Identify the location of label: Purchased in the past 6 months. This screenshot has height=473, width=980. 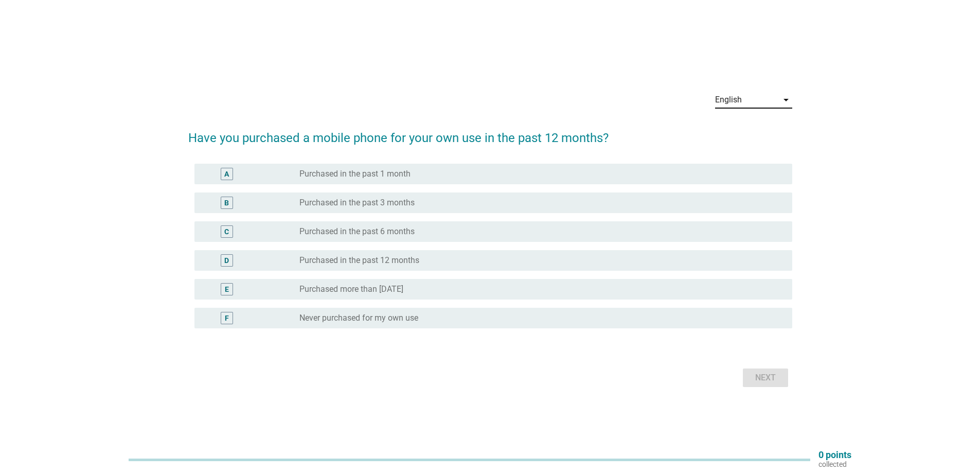
(357, 232).